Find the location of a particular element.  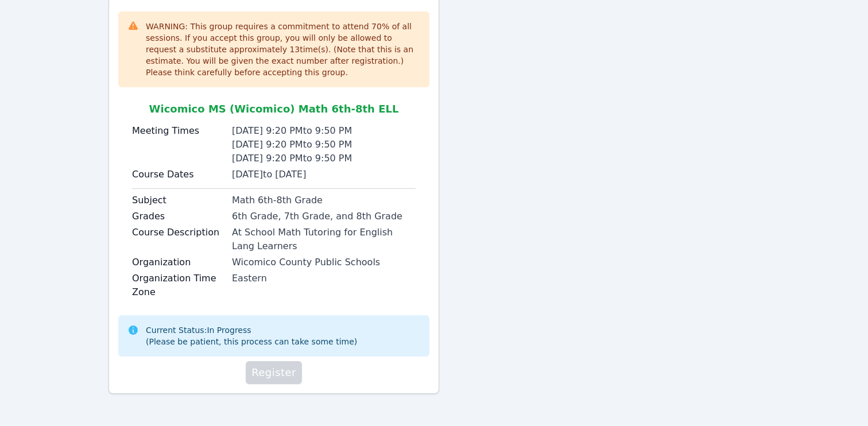

div: WARNING: This group requires a commitment to attend 70 % of all sessions. If you accept this grou... is located at coordinates (283, 49).